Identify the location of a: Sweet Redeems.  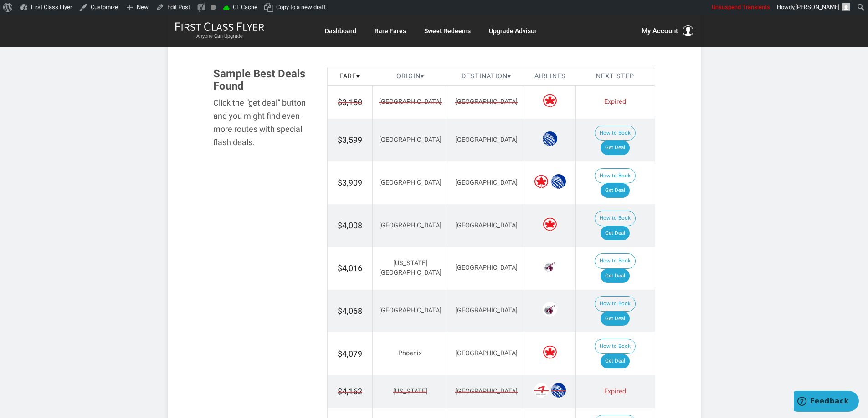
(448, 31).